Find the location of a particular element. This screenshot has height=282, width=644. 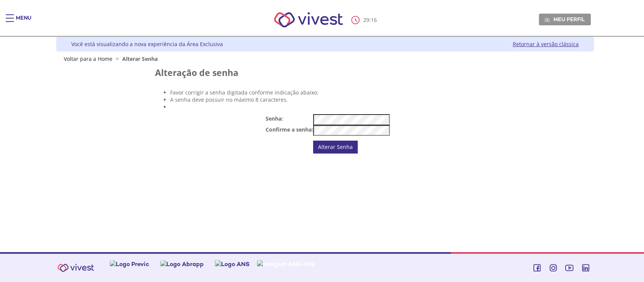

a: Alterar Senha is located at coordinates (336, 147).